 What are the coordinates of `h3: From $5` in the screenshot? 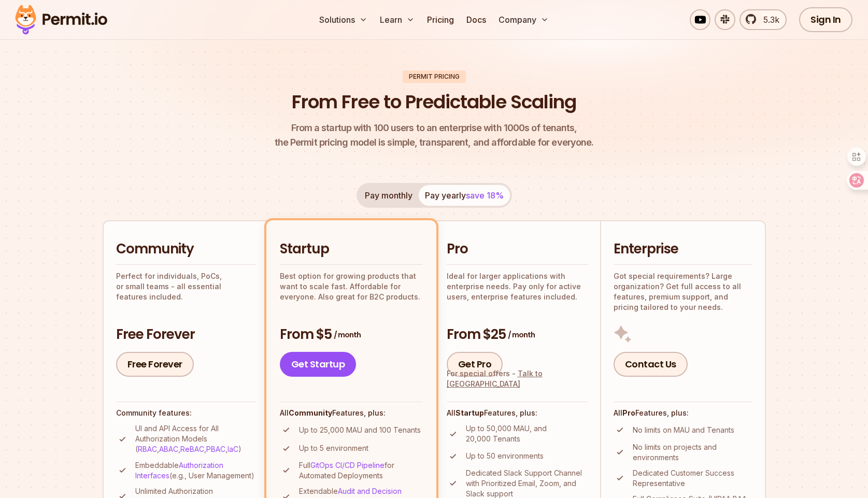 It's located at (352, 334).